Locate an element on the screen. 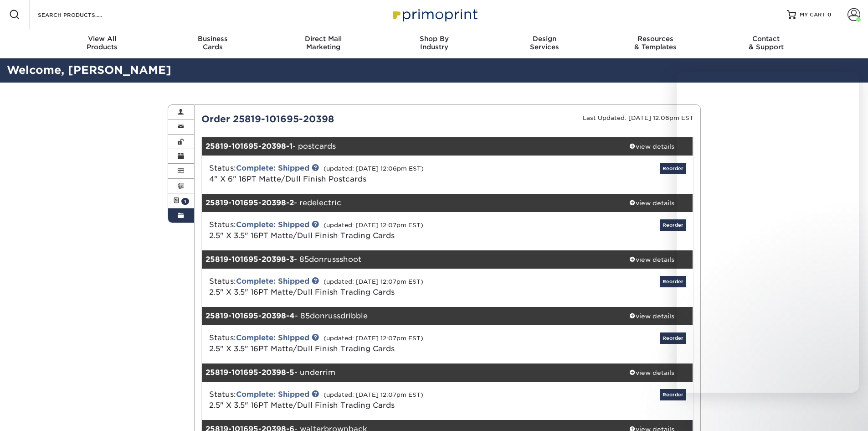 Image resolution: width=868 pixels, height=431 pixels. span: View All is located at coordinates (102, 38).